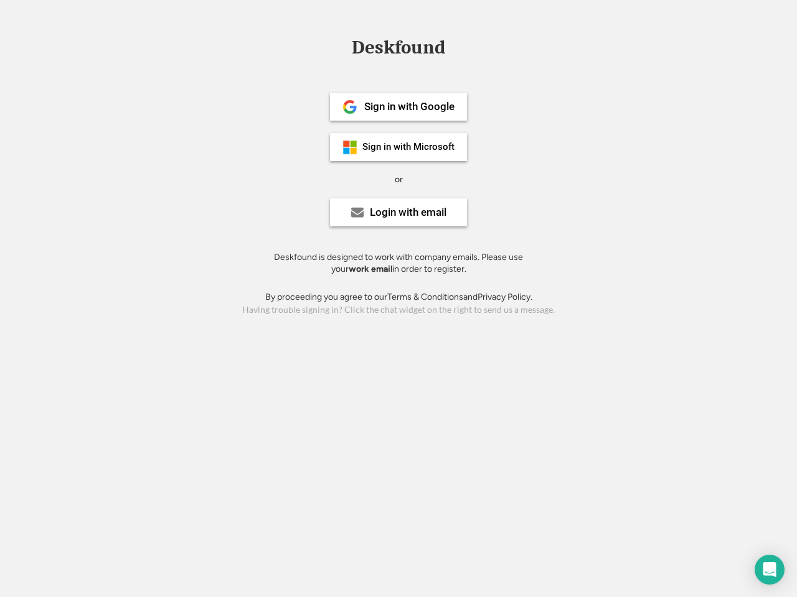 The height and width of the screenshot is (597, 797). I want to click on div: Deskfound, so click(398, 47).